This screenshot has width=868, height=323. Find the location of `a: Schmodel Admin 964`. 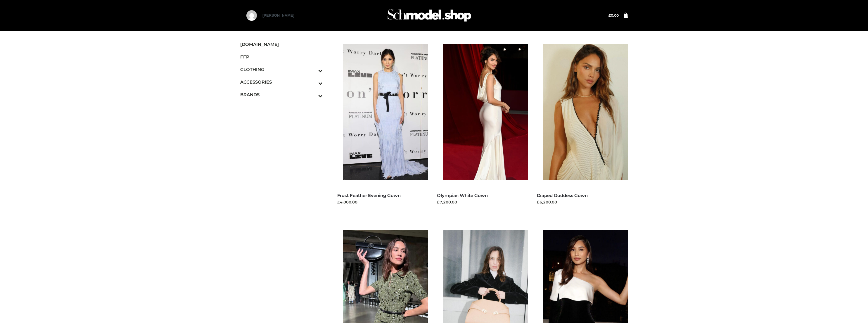

a: Schmodel Admin 964 is located at coordinates (430, 15).